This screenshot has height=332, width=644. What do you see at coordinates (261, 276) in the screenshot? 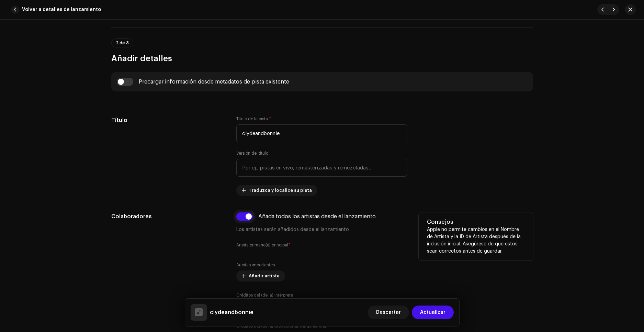
I see `button: Añadir artista` at bounding box center [261, 276].